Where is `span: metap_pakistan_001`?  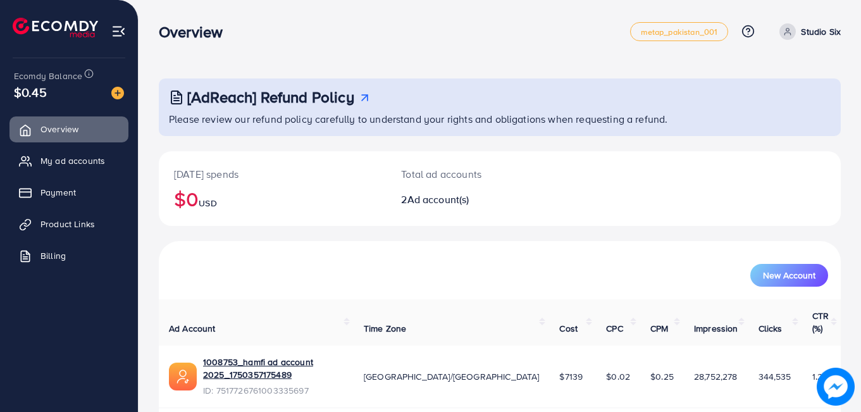 span: metap_pakistan_001 is located at coordinates (680, 32).